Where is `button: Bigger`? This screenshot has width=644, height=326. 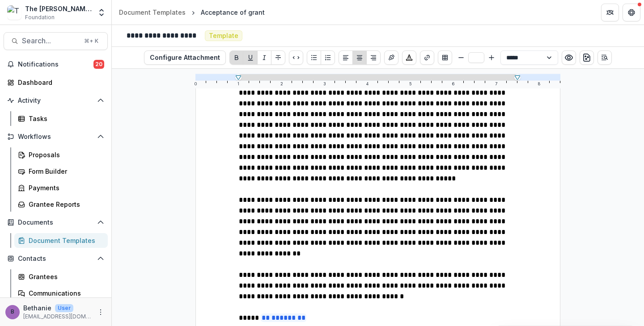
button: Bigger is located at coordinates (492, 58).